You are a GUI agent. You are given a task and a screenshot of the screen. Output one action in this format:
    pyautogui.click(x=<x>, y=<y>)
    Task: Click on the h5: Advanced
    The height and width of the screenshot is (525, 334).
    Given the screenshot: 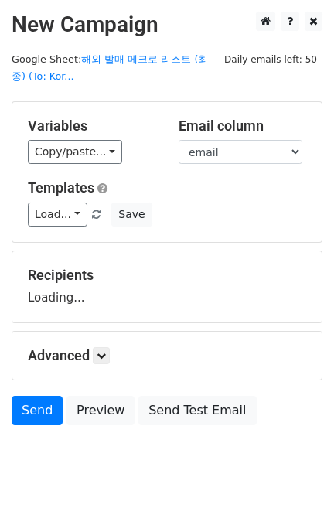 What is the action you would take?
    pyautogui.click(x=167, y=355)
    